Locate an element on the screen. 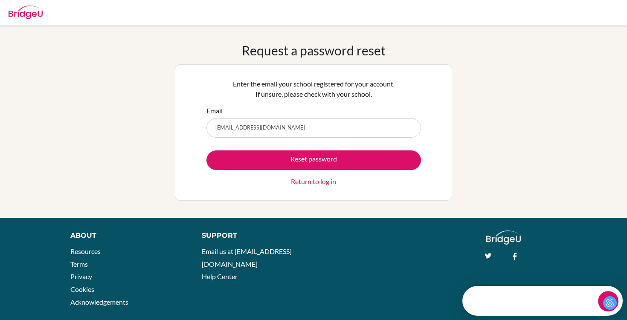  a: Help Center is located at coordinates (220, 277).